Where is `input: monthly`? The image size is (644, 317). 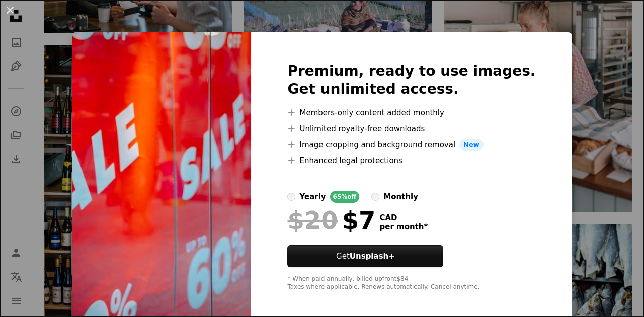 input: monthly is located at coordinates (375, 198).